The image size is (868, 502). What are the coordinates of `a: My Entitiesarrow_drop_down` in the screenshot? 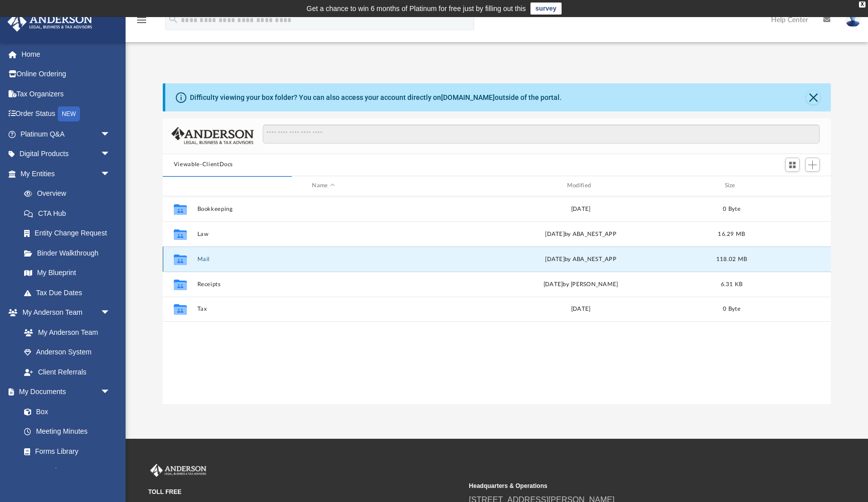 It's located at (66, 174).